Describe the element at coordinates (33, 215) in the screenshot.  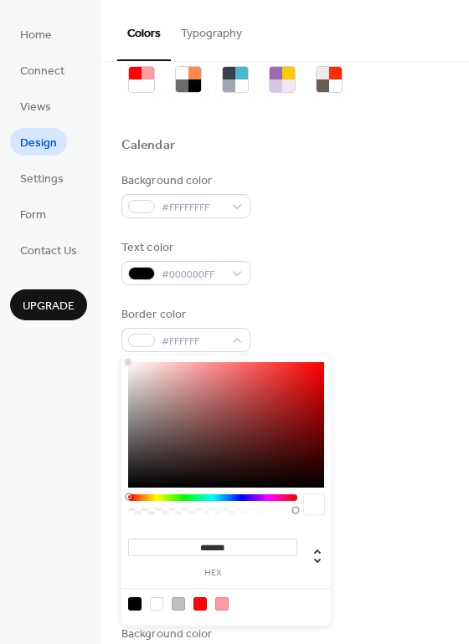
I see `span: Form` at that location.